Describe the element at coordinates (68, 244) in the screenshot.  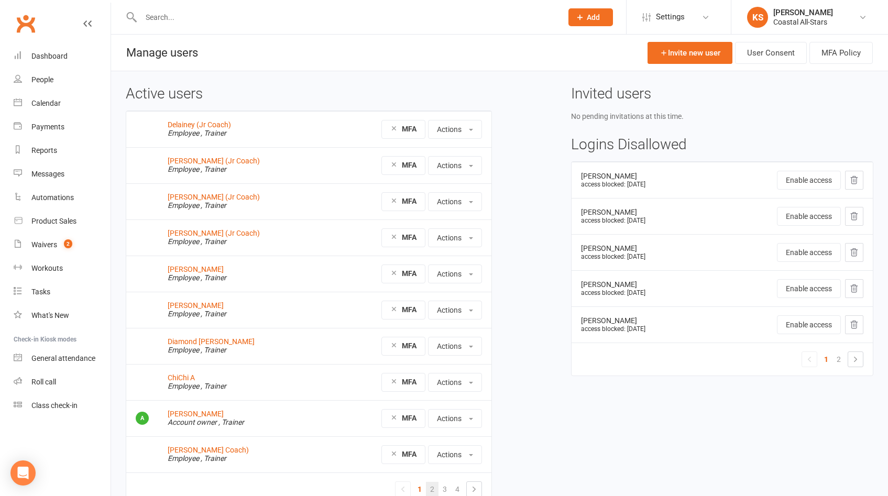
I see `span: 2` at that location.